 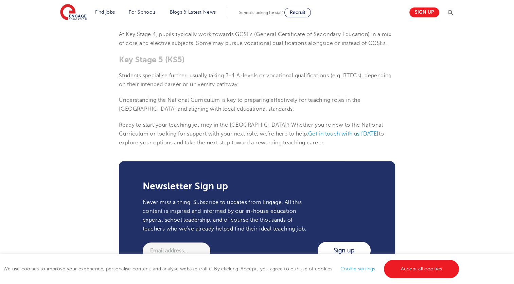 What do you see at coordinates (152, 60) in the screenshot?
I see `b: Key Stage 5 (KS5)` at bounding box center [152, 60].